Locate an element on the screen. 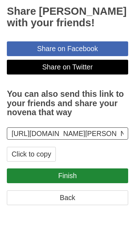  h3: You can also send this link to your friends and share your novena that way is located at coordinates (67, 103).